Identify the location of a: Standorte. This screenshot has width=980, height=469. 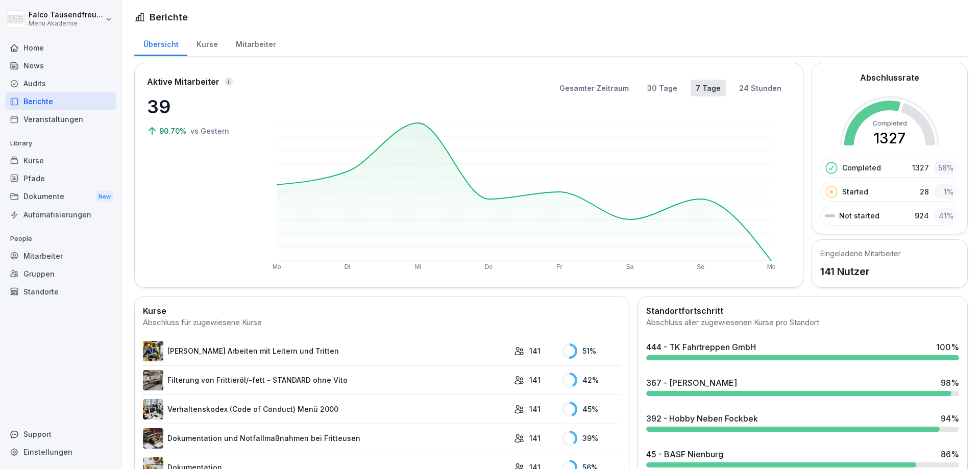
(61, 291).